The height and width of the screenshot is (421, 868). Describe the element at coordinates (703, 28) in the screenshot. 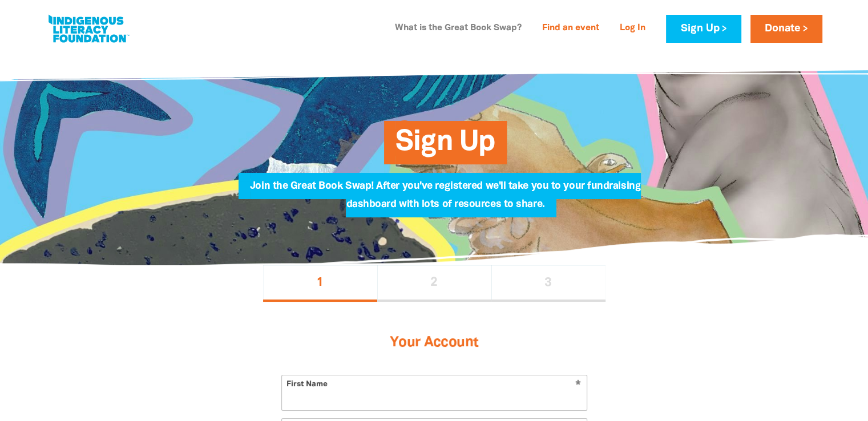

I see `a: Sign Up` at that location.